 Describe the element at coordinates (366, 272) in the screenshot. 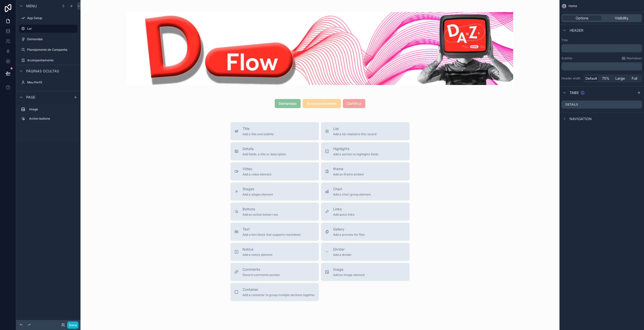

I see `button: ImageAdd an image element` at that location.